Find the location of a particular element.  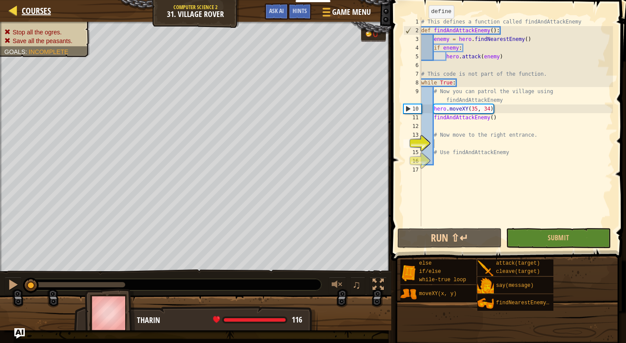

span: Hints is located at coordinates (300, 10).